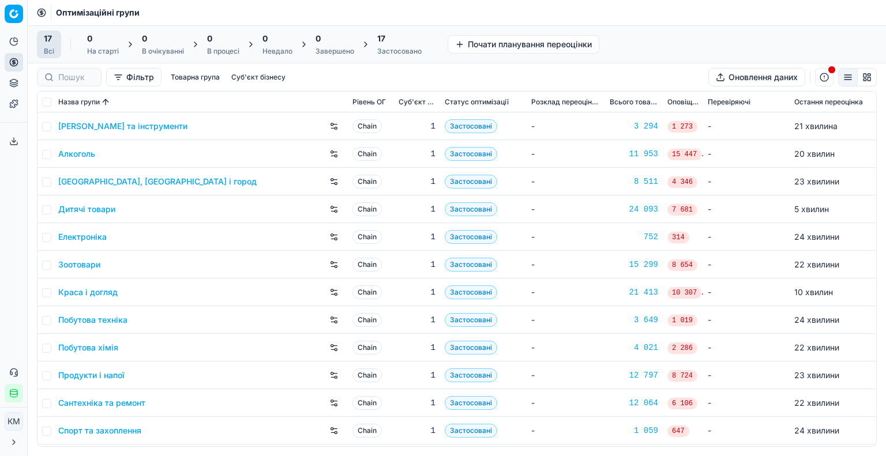 The image size is (886, 456). Describe the element at coordinates (634, 375) in the screenshot. I see `div: 12 797` at that location.